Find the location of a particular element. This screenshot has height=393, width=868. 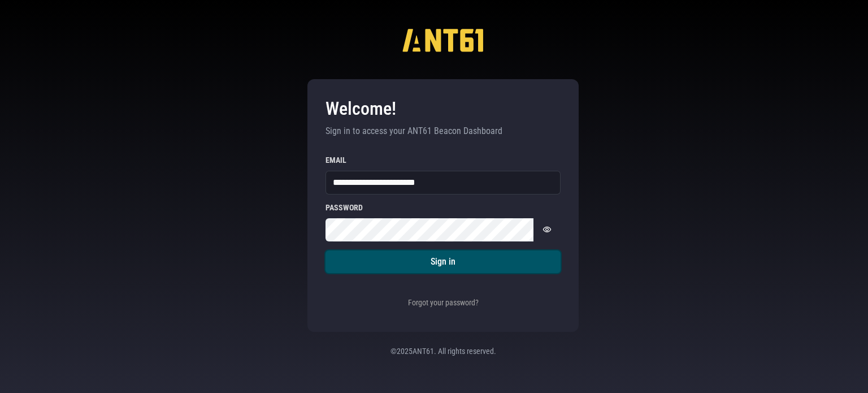

h3: Welcome! is located at coordinates (443, 108).